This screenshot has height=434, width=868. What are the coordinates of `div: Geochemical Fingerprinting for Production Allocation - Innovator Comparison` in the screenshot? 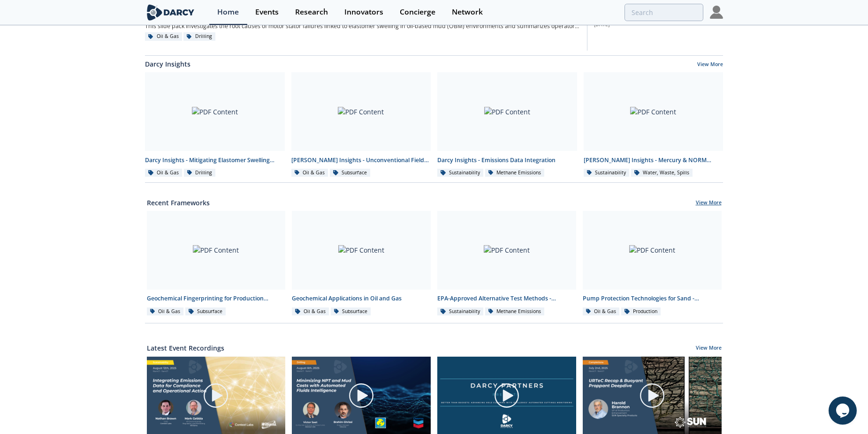 It's located at (216, 299).